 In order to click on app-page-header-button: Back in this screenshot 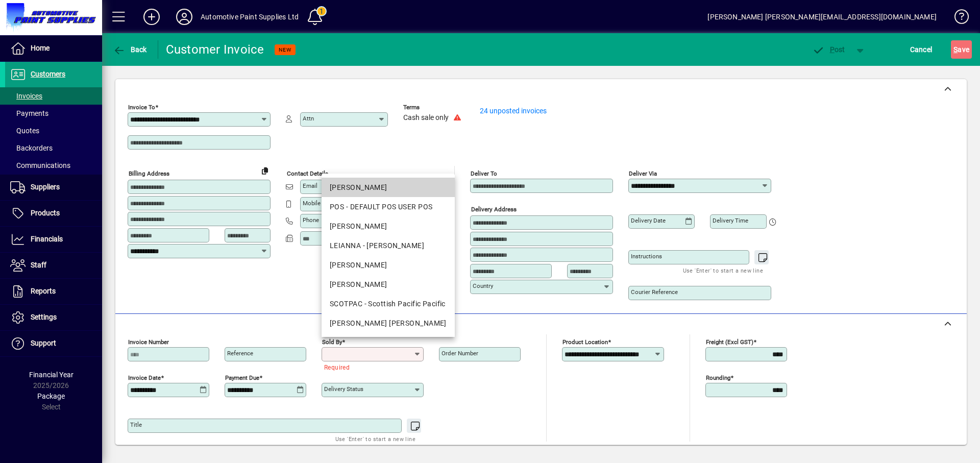, I will do `click(130, 50)`.